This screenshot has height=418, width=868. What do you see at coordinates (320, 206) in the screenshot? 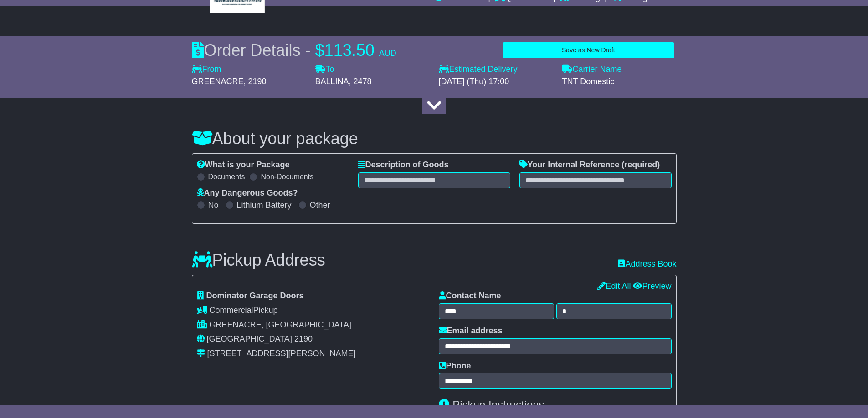
I see `label: Other` at bounding box center [320, 206].